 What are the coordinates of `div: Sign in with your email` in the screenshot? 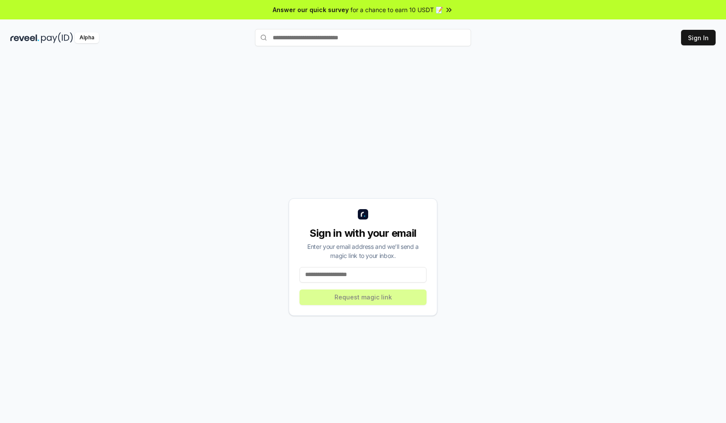 It's located at (363, 233).